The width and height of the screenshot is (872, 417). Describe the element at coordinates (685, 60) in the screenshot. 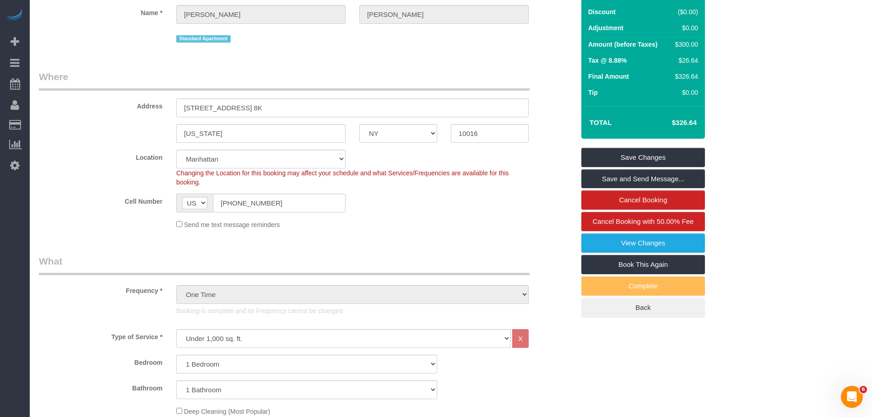

I see `div: $26.64` at that location.